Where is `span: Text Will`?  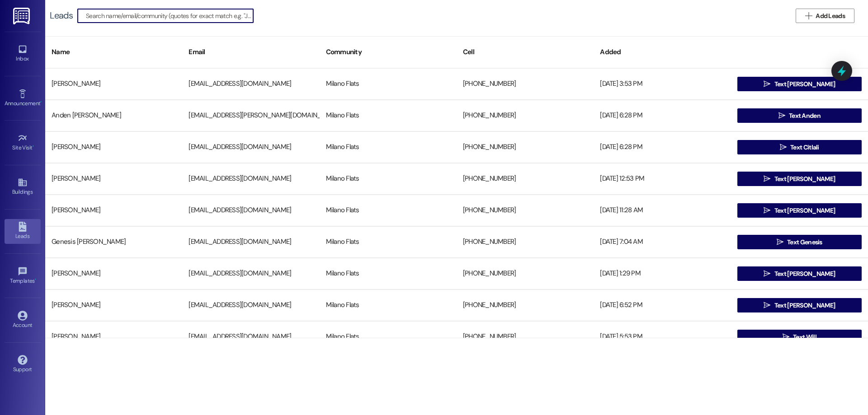 span: Text Will is located at coordinates (805, 337).